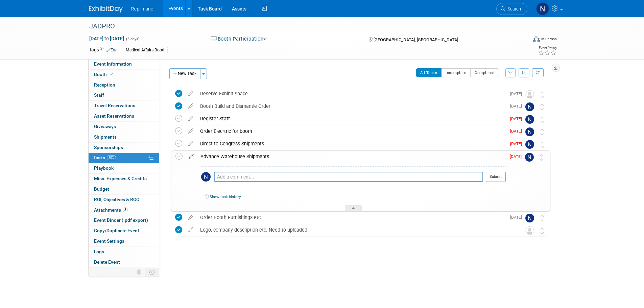  Describe the element at coordinates (123, 137) in the screenshot. I see `a: Shipments` at that location.